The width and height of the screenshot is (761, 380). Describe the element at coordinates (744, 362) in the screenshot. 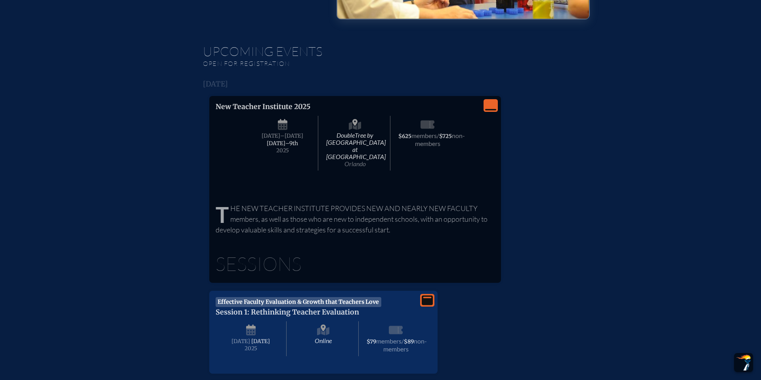

I see `button: Scroll Top` at that location.